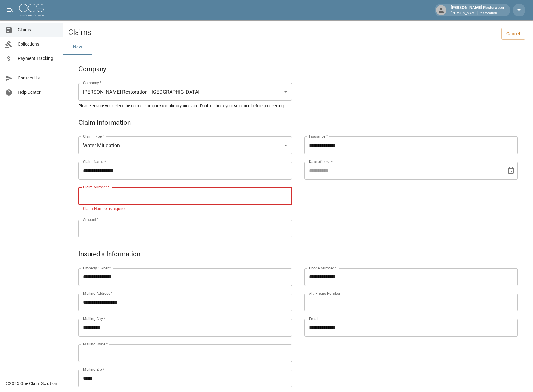 This screenshot has height=392, width=533. What do you see at coordinates (97, 268) in the screenshot?
I see `label: Property Owner` at bounding box center [97, 268].